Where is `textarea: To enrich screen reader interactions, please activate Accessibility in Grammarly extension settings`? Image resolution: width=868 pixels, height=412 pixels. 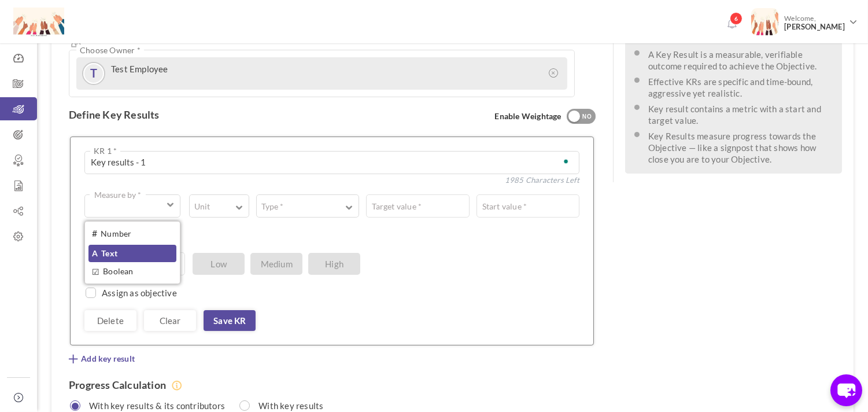 textarea: To enrich screen reader interactions, please activate Accessibility in Grammarly extension settings is located at coordinates (332, 162).